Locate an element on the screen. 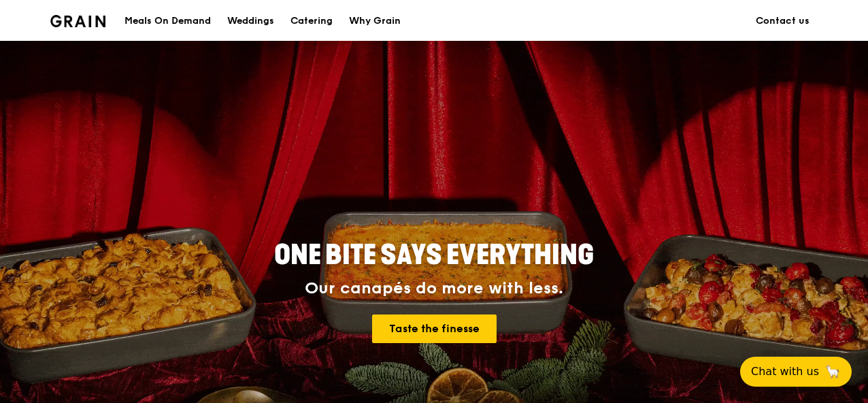 Image resolution: width=868 pixels, height=403 pixels. div: Weddings is located at coordinates (250, 21).